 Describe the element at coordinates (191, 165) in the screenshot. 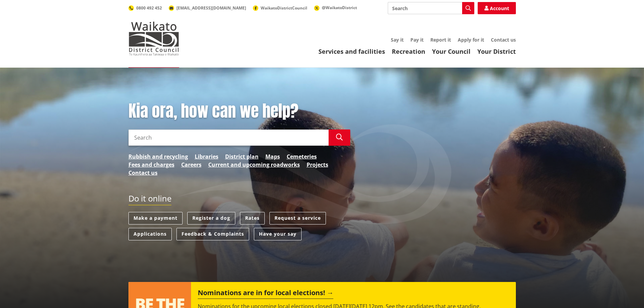

I see `a: Careers` at that location.